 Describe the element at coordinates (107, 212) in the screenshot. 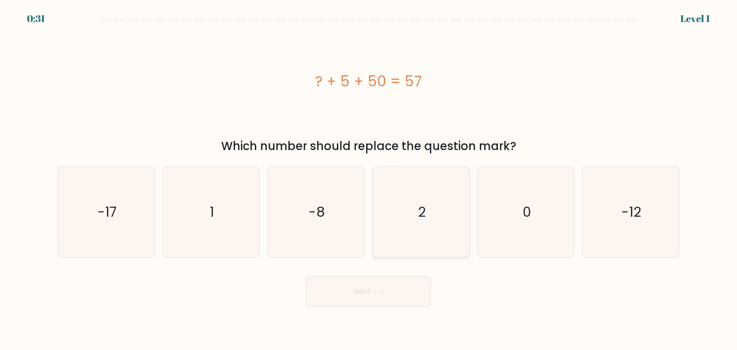

I see `text: -17` at that location.